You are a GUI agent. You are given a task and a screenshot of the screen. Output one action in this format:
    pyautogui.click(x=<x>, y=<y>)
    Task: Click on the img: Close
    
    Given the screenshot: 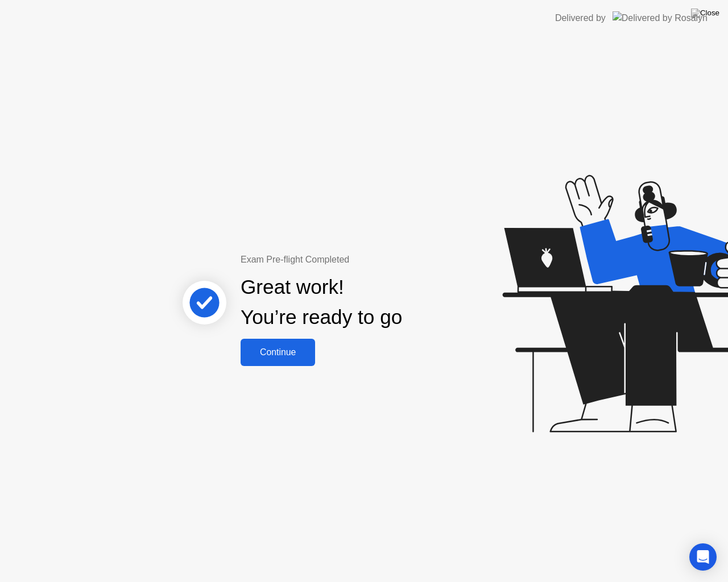 What is the action you would take?
    pyautogui.click(x=705, y=13)
    